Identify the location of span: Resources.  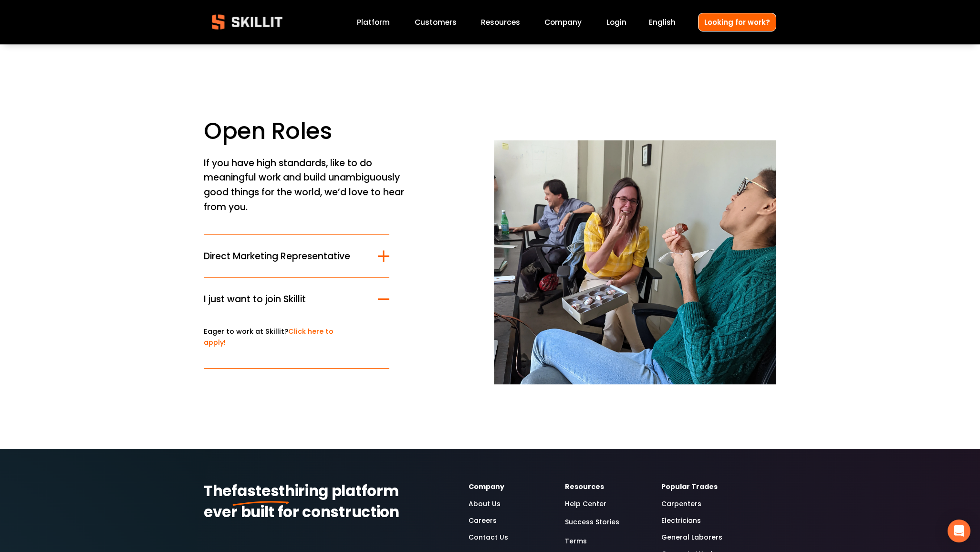
(500, 22).